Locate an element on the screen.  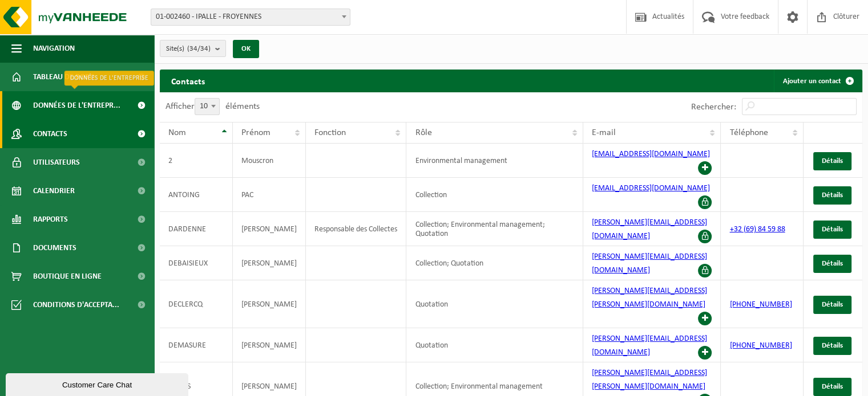
span: 10 is located at coordinates (207, 107).